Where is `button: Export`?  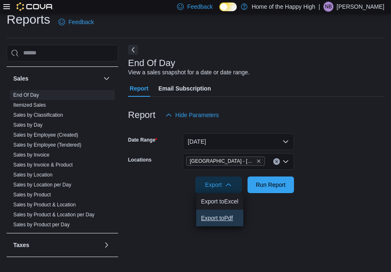 button: Export is located at coordinates (219, 185).